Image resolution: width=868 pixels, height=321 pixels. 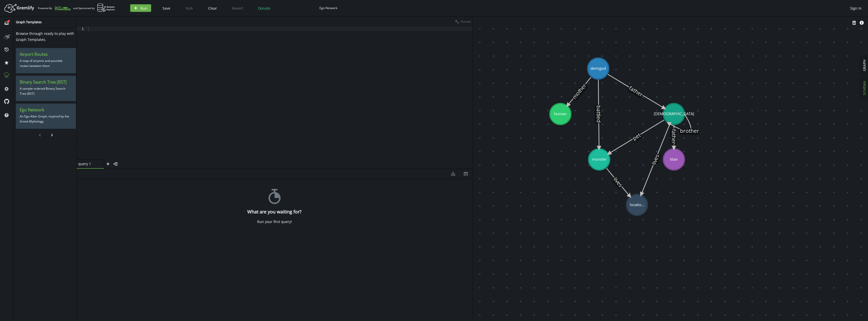 I want to click on p: An Ego-Alter Graph, inspired by the Greek Mythology, so click(x=46, y=119).